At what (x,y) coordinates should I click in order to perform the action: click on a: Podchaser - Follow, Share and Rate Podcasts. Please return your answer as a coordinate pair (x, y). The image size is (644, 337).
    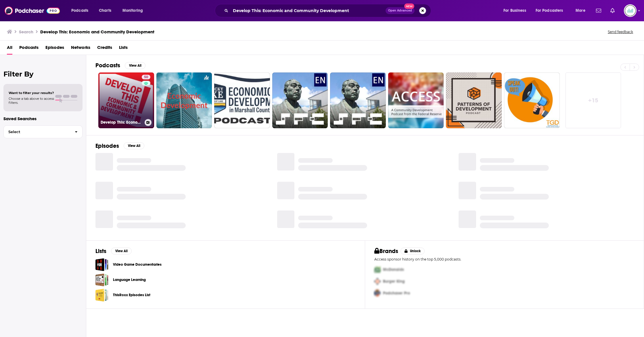
    Looking at the image, I should click on (32, 11).